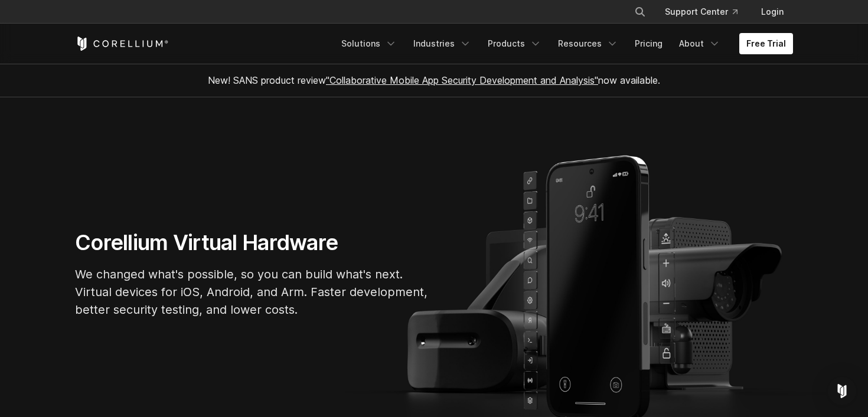  Describe the element at coordinates (252, 292) in the screenshot. I see `p: We changed what's possible, so you can build what's next. Virtual devices for iOS, Android, and A...` at that location.